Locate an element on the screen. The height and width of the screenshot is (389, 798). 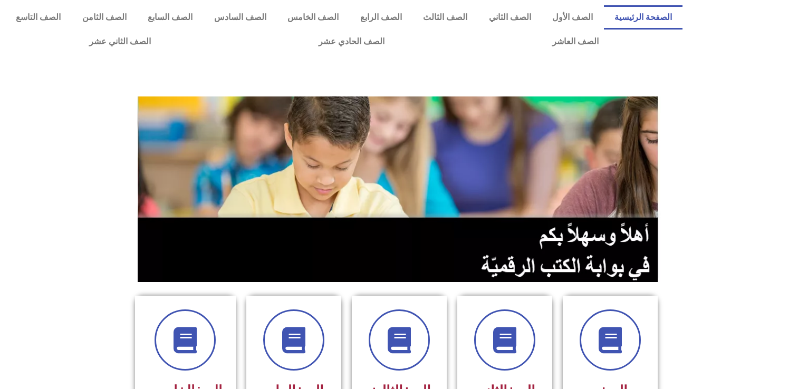
a: الصف الثاني is located at coordinates (510, 17).